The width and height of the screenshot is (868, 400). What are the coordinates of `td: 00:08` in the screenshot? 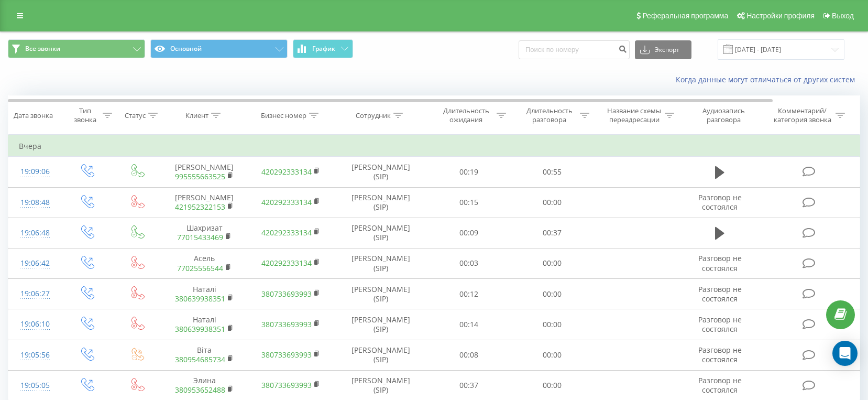 It's located at (469, 355).